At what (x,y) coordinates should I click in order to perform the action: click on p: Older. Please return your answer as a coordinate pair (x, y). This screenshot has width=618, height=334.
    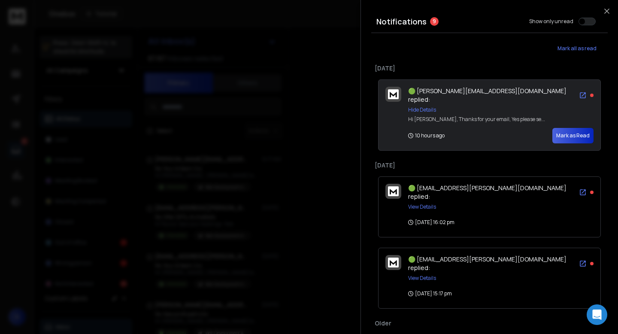
    Looking at the image, I should click on (490, 323).